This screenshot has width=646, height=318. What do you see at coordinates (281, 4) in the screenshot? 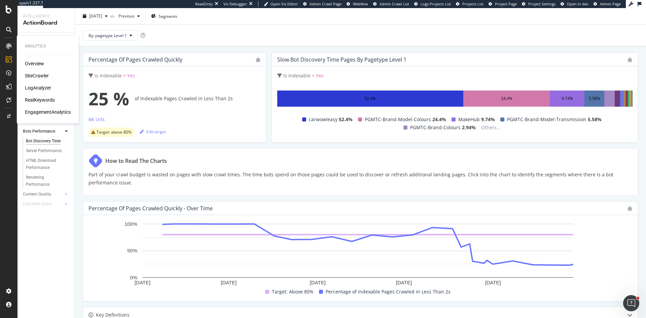
I see `a: Open Viz Editor` at bounding box center [281, 4].